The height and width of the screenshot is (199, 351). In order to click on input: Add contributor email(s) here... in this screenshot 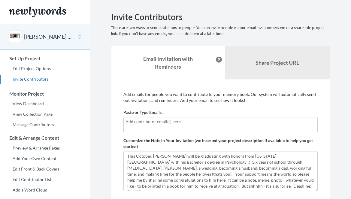, I will do `click(220, 122)`.